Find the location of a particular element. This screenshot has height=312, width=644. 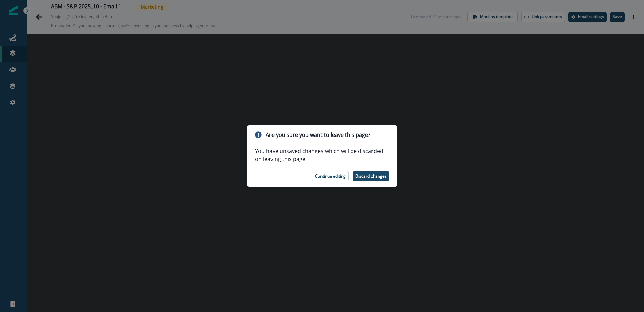

p: Continue editing is located at coordinates (330, 176).